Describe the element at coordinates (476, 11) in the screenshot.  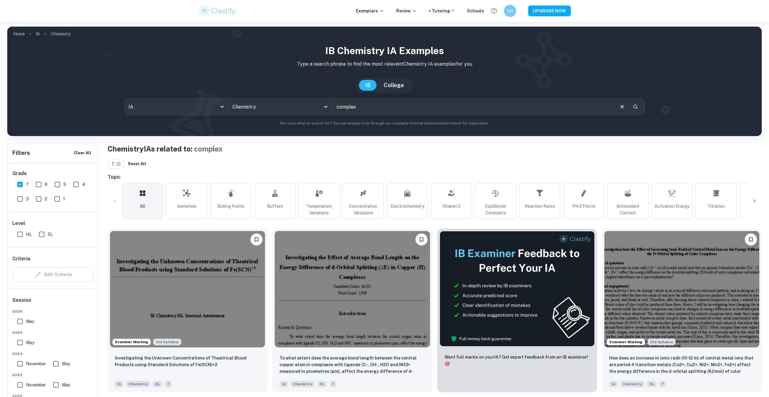
I see `a: Schools` at that location.